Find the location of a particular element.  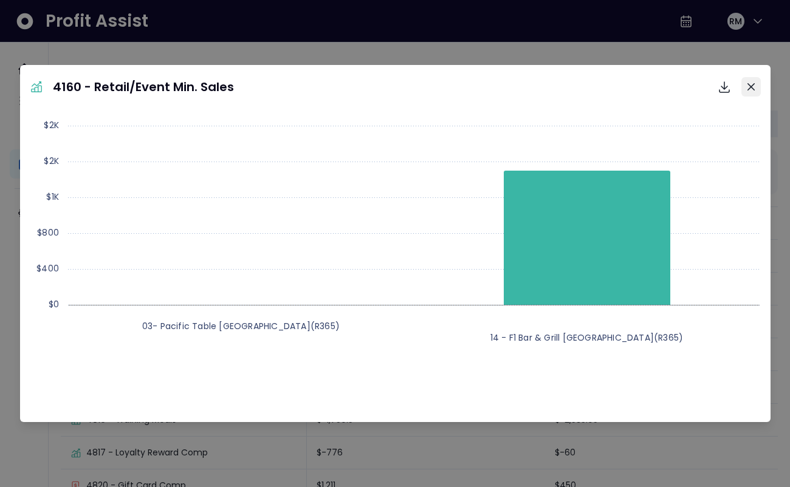

text: $400 is located at coordinates (47, 269).